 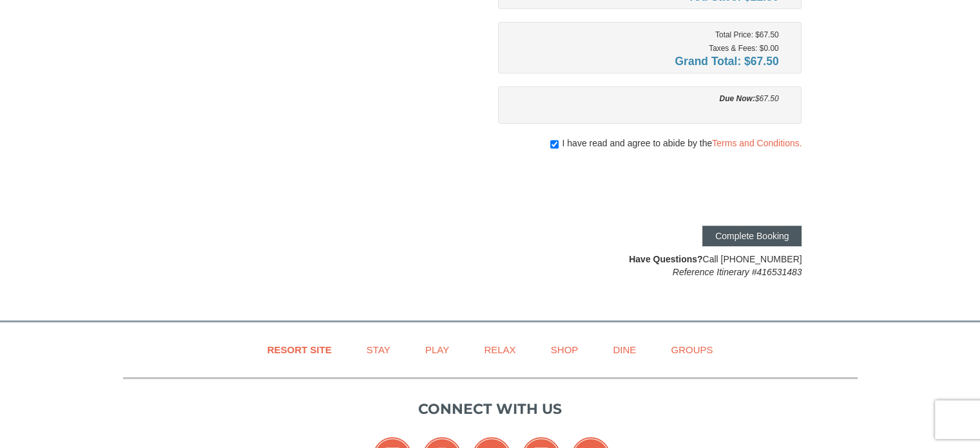 I want to click on a: Shop, so click(x=564, y=349).